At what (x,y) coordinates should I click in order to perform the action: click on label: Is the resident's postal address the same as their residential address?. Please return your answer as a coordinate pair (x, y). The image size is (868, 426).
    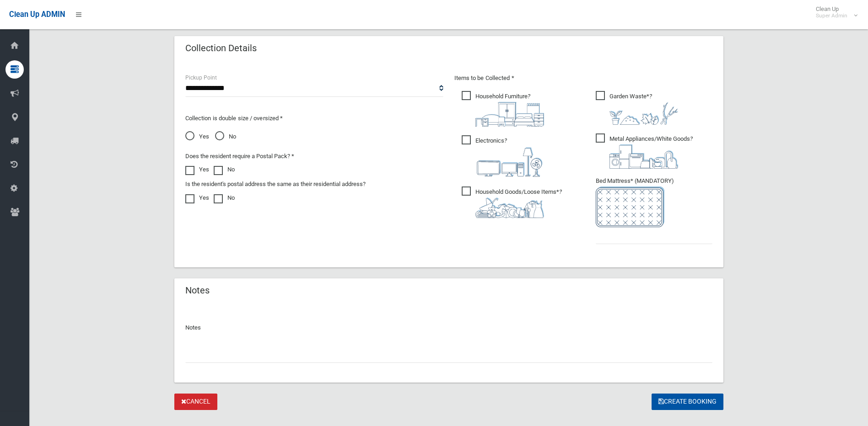
    Looking at the image, I should click on (276, 185).